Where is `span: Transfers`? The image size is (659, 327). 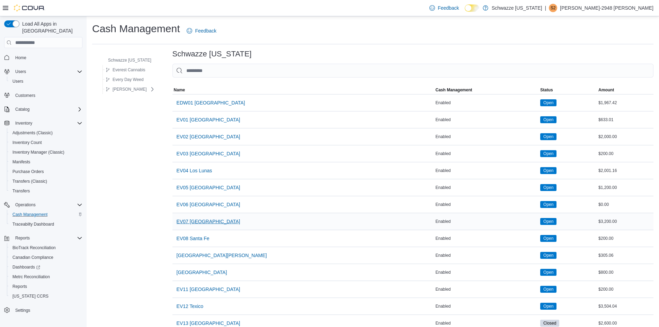
span: Transfers is located at coordinates (46, 191).